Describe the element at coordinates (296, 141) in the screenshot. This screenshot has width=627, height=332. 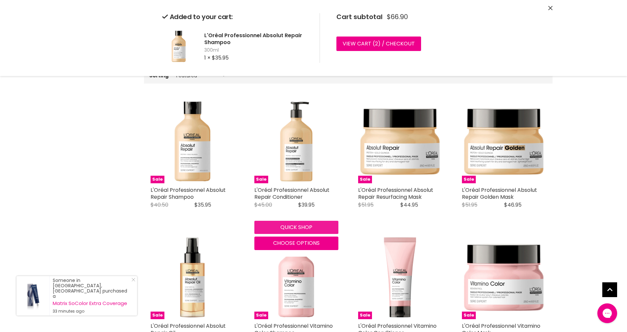
I see `a: L'Oréal Professionnel Absolut Repair Conditioner L'Oréal Professionnel Absolut Repair Conditioner...` at that location.